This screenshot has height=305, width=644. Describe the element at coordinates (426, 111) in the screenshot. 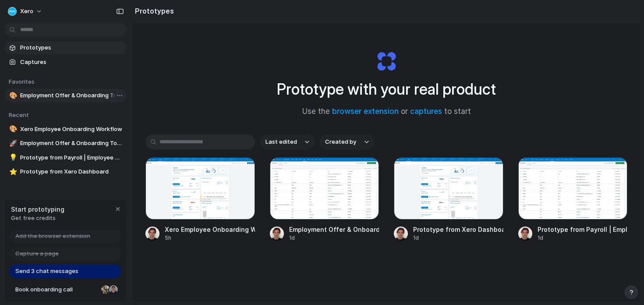

I see `a: captures` at that location.